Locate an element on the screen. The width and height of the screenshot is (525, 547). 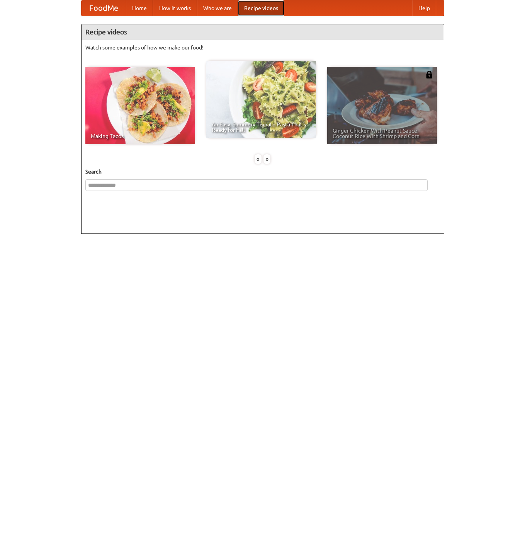
a: Recipe videos is located at coordinates (261, 8).